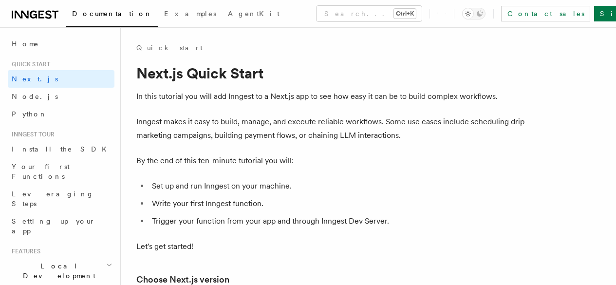  What do you see at coordinates (61, 199) in the screenshot?
I see `a: Leveraging Steps` at bounding box center [61, 199].